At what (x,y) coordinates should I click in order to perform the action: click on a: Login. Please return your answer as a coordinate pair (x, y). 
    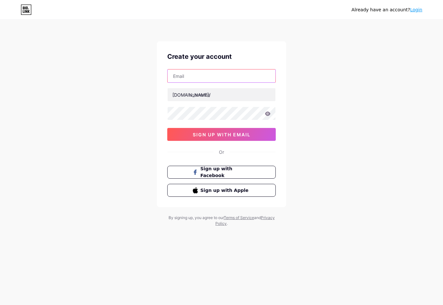
    Looking at the image, I should click on (416, 10).